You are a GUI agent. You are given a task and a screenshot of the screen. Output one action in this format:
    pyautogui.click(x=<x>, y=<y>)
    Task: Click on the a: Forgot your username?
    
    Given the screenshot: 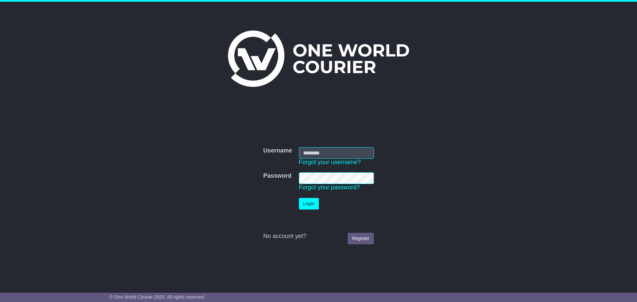 What is the action you would take?
    pyautogui.click(x=330, y=162)
    